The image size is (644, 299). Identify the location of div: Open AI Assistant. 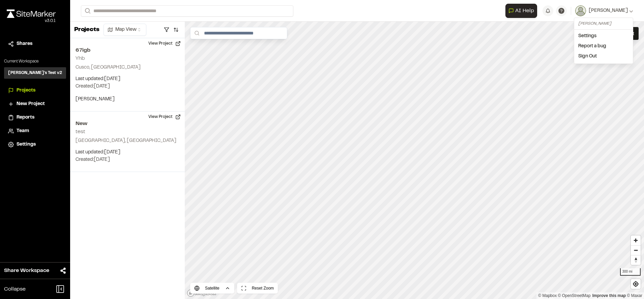
(522, 11).